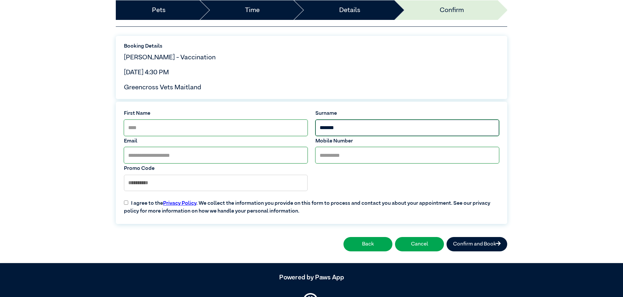 The image size is (623, 297). What do you see at coordinates (215, 169) in the screenshot?
I see `label: Promo Code` at bounding box center [215, 169].